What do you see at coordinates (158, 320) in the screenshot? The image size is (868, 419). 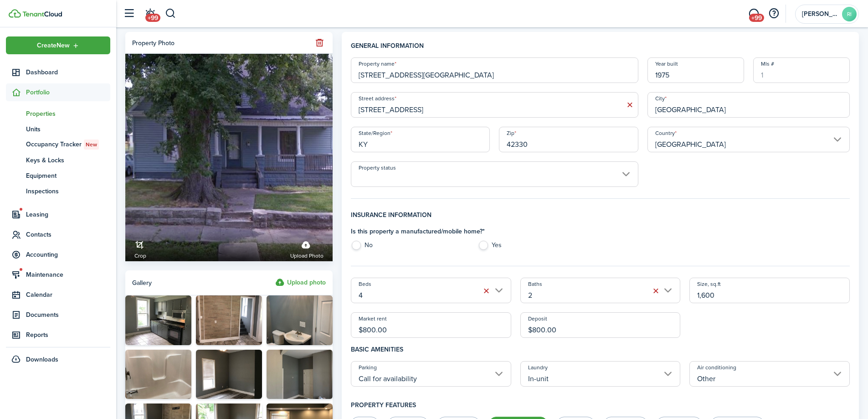 I see `img: IMG_7855.jpg` at bounding box center [158, 320].